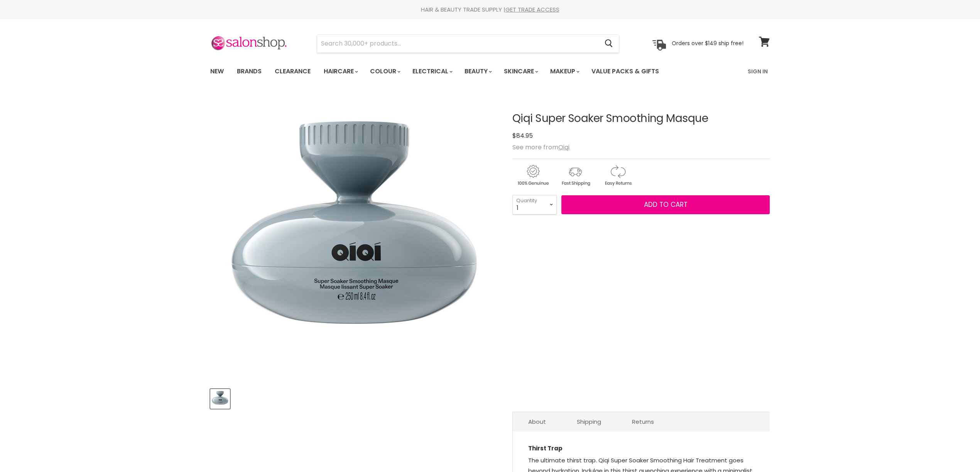 Image resolution: width=980 pixels, height=472 pixels. What do you see at coordinates (708, 43) in the screenshot?
I see `p: Orders over $149 ship free!` at bounding box center [708, 43].